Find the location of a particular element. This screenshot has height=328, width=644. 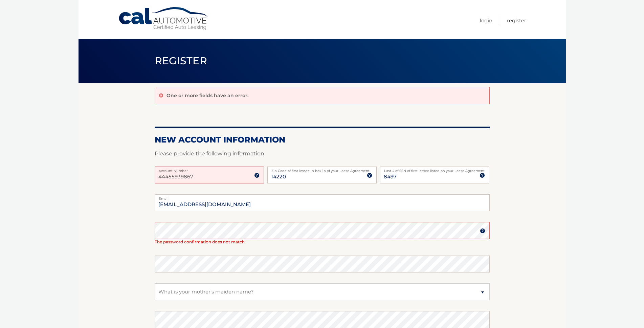

a: Cal Automotive is located at coordinates (164, 19).